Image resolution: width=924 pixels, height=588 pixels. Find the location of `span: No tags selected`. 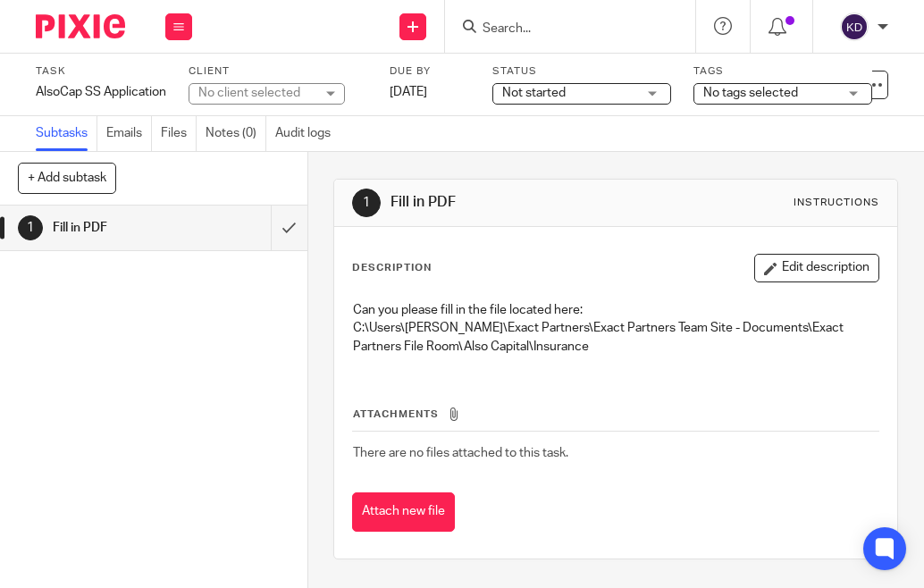

span: No tags selected is located at coordinates (751, 93).